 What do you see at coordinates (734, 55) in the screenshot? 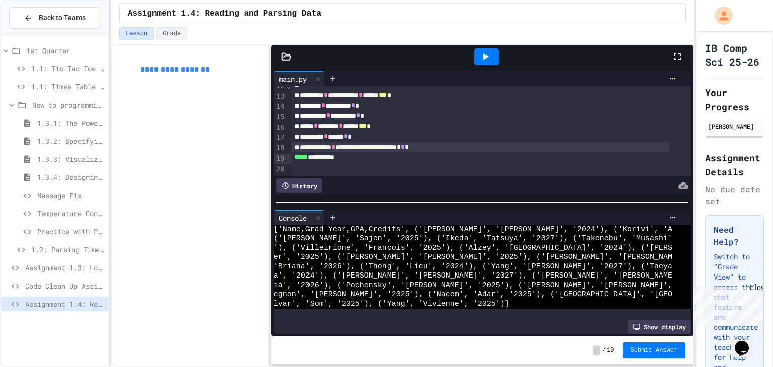
I see `h1: IB Comp Sci 25-26` at bounding box center [734, 55].